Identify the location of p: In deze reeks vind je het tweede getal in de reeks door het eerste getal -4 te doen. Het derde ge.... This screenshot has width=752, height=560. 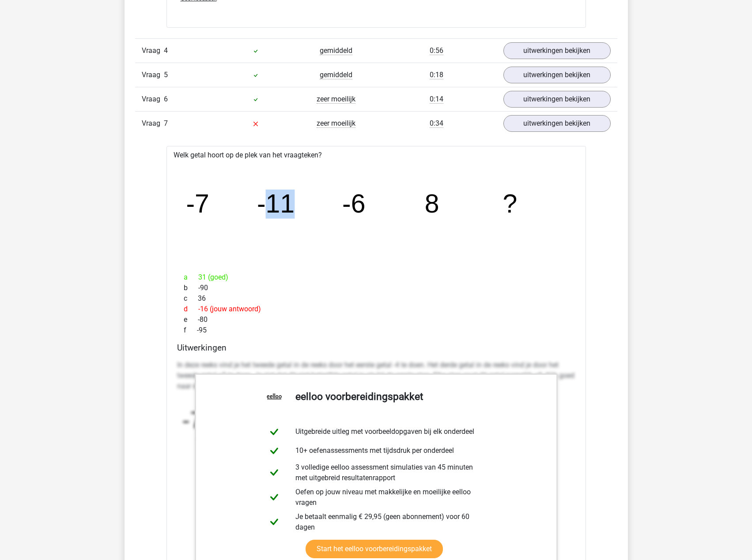
(376, 376).